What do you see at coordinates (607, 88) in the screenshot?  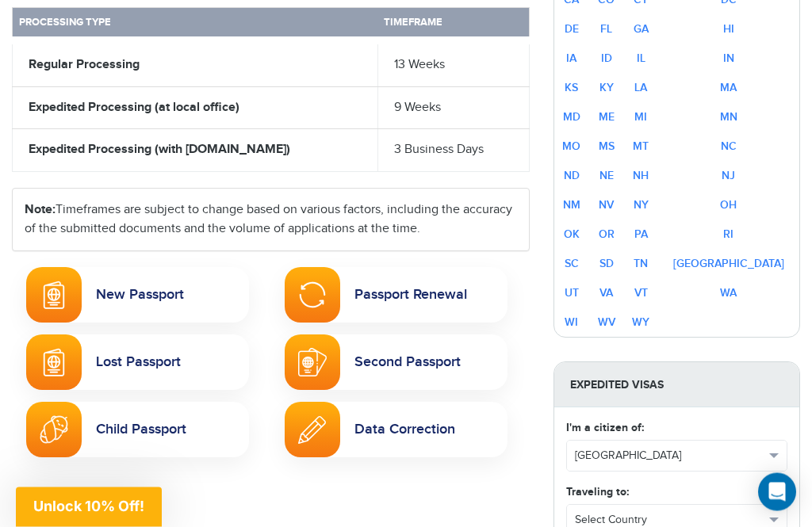 I see `a: KY` at bounding box center [607, 88].